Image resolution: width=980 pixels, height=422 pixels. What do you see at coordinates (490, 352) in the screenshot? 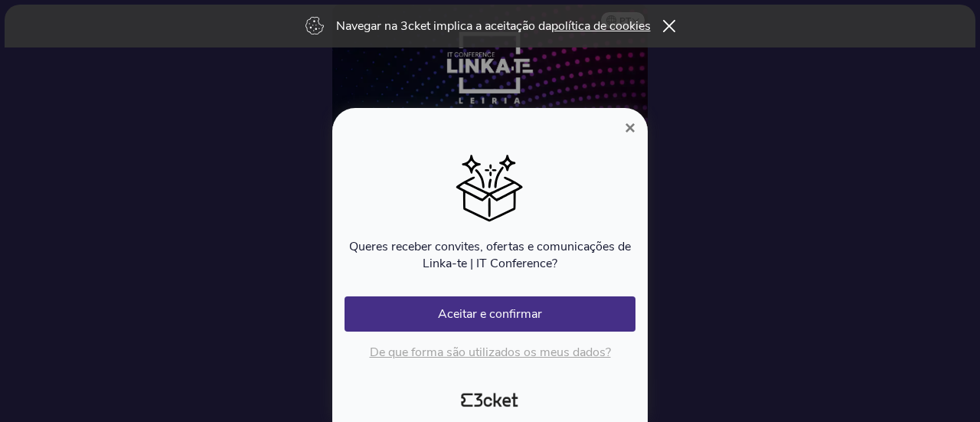
I see `p: De que forma são utilizados os meus dados?` at bounding box center [490, 352].